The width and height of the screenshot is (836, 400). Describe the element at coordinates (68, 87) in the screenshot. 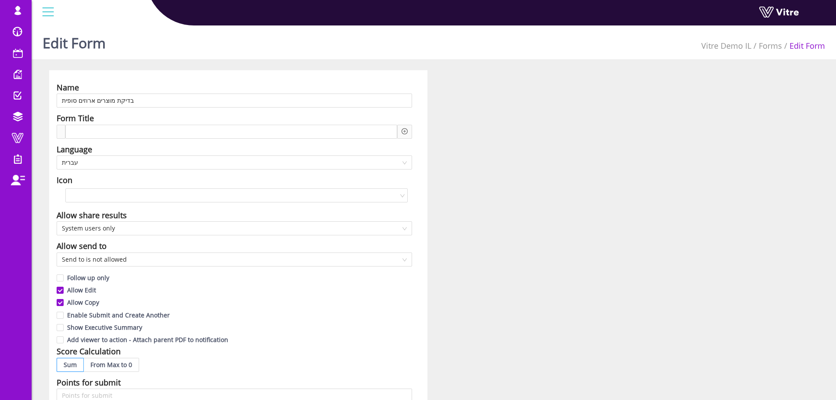

I see `div: Name` at that location.